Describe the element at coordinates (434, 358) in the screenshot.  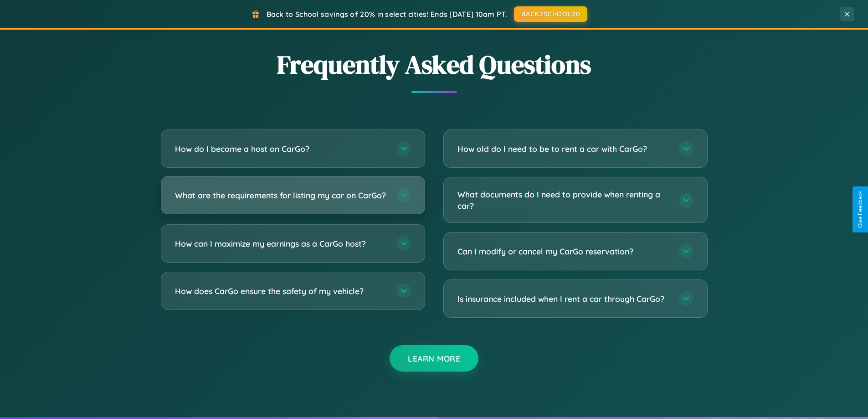
I see `button: Learn More` at that location.